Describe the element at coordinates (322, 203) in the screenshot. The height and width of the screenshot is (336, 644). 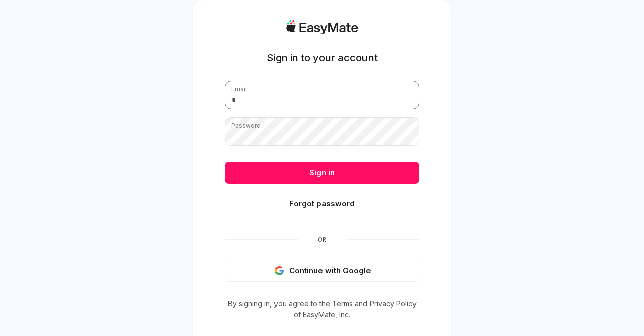
I see `button: Forgot password` at that location.